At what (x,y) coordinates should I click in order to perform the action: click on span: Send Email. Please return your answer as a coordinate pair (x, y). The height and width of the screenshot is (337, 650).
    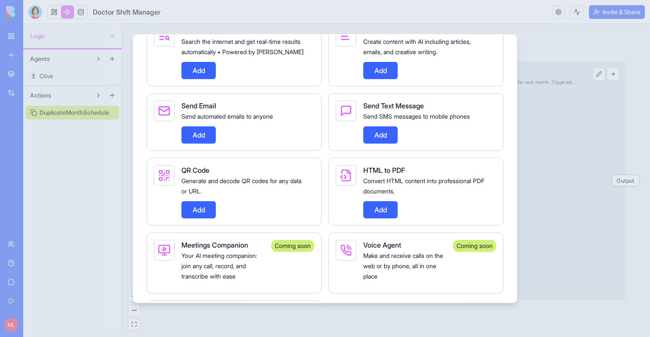
    Looking at the image, I should click on (199, 106).